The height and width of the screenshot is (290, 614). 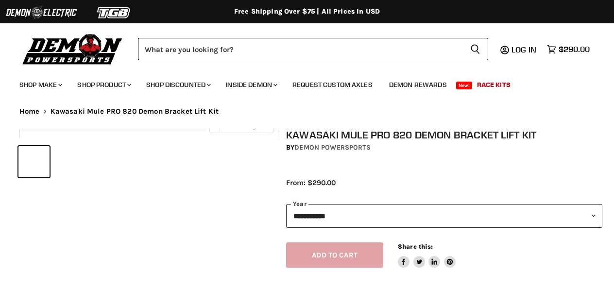 I want to click on aside: Share this:, so click(x=427, y=255).